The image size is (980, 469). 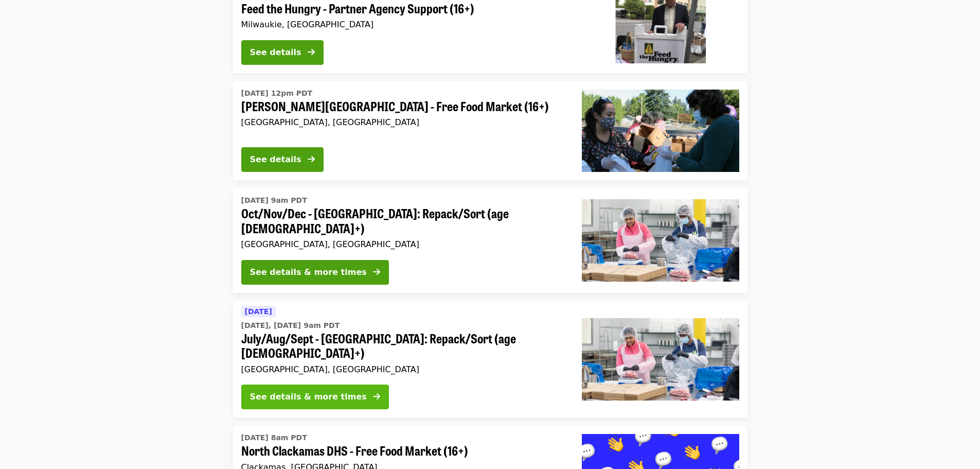 What do you see at coordinates (403, 451) in the screenshot?
I see `span: North Clackamas DHS - Free Food Market (16+)` at bounding box center [403, 451].